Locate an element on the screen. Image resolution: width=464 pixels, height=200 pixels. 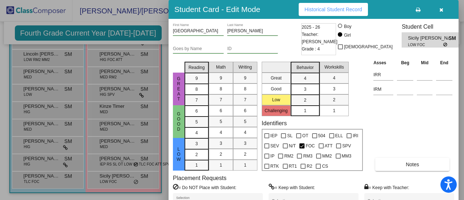
span: RTK is located at coordinates (275, 166).